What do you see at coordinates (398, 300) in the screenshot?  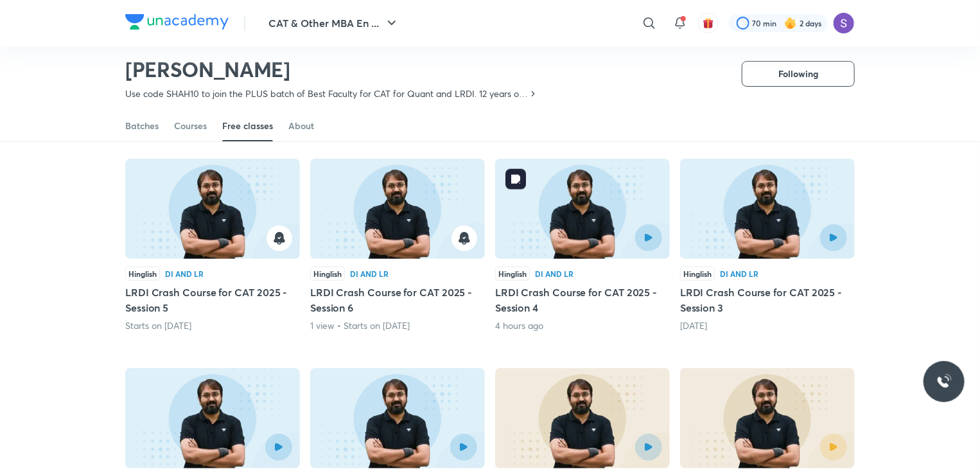 I see `h5: LRDI Crash Course for CAT 2025 - Session 6` at bounding box center [398, 300].